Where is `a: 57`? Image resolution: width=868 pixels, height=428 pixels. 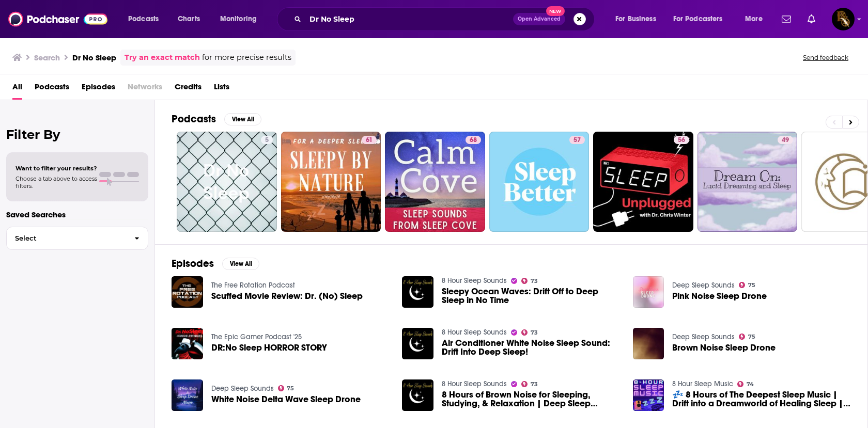
a: 57 is located at coordinates (540, 182).